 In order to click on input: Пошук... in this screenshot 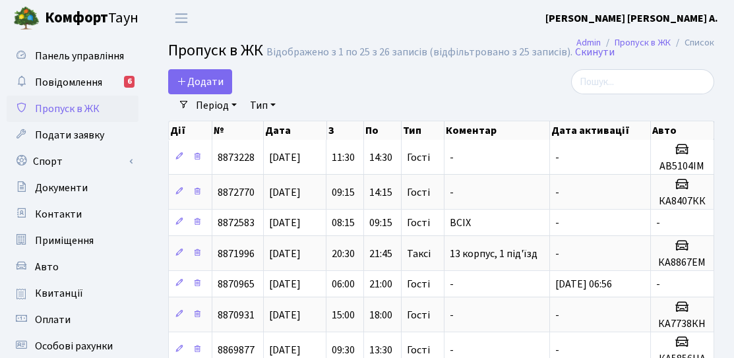, I will do `click(642, 82)`.